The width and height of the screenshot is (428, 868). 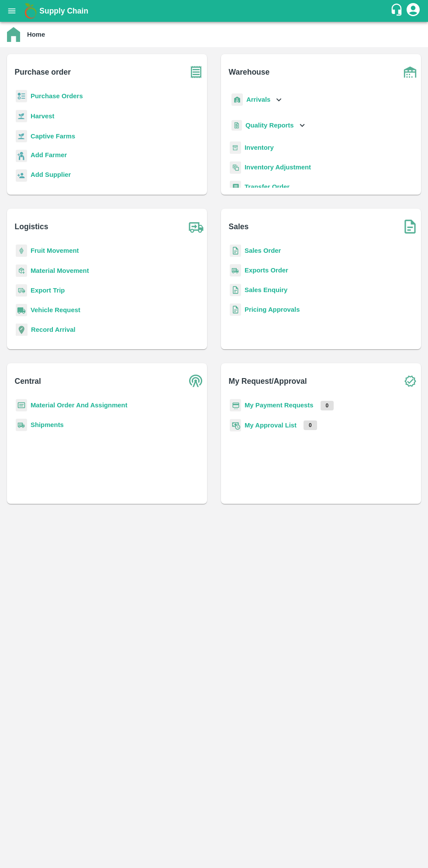 I want to click on b: Add Farmer, so click(x=48, y=155).